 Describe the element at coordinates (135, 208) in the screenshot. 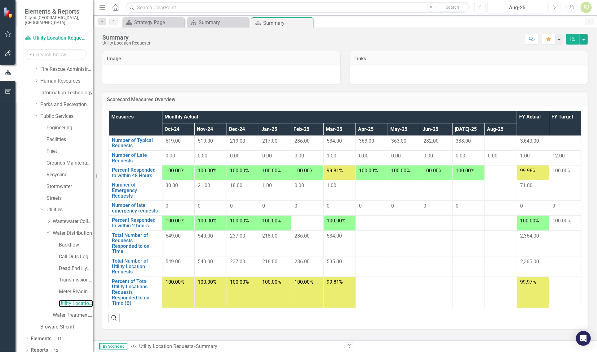

I see `a: Number of late emergency requests` at that location.